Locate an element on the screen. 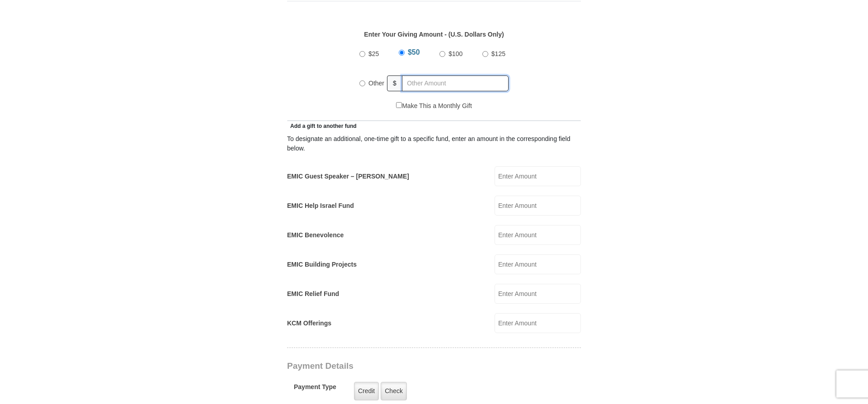 The image size is (868, 404). label: Make This a Monthly Gift is located at coordinates (434, 106).